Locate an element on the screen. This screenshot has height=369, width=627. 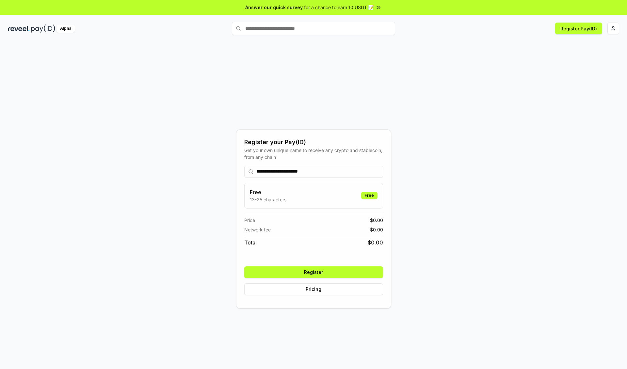
span: for a chance to earn 10 USDT 📝 is located at coordinates (339, 7).